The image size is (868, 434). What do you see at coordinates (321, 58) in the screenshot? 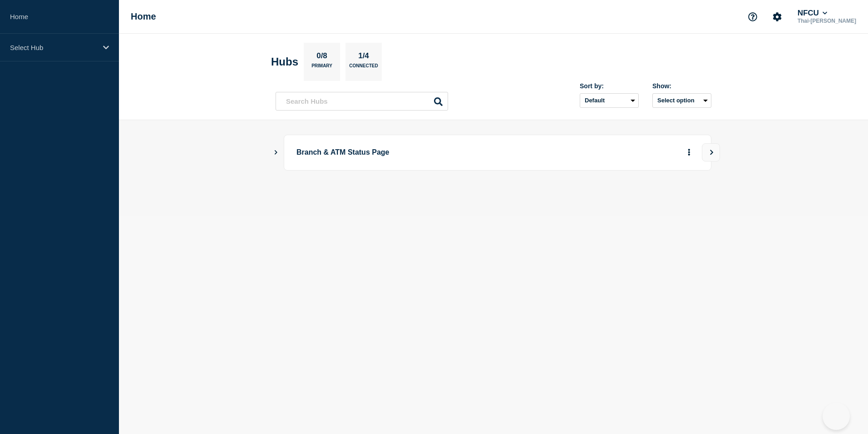
I see `p: 0/8` at bounding box center [321, 58].